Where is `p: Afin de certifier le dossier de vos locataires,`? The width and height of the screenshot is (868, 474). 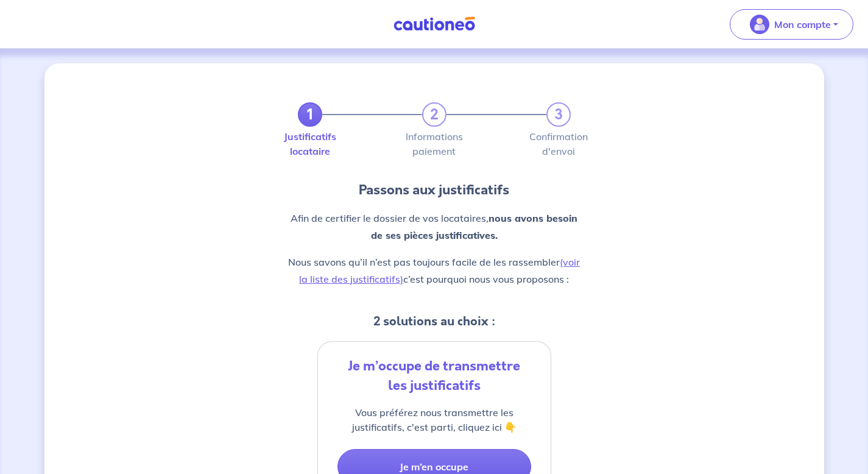
p: Afin de certifier le dossier de vos locataires, is located at coordinates (434, 227).